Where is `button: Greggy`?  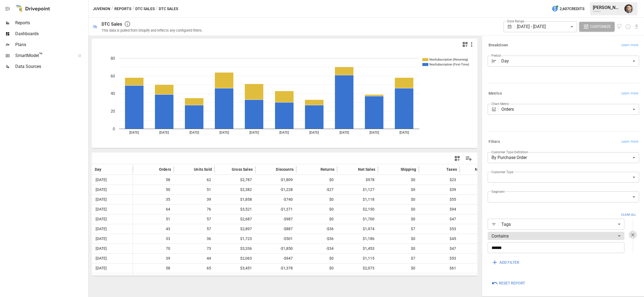 button: Greggy is located at coordinates (629, 9).